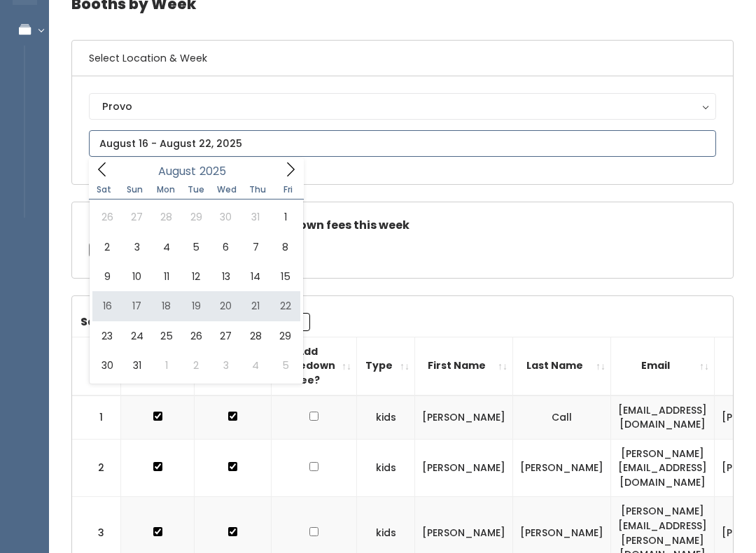 This screenshot has width=756, height=553. What do you see at coordinates (177, 171) in the screenshot?
I see `span: August` at bounding box center [177, 171].